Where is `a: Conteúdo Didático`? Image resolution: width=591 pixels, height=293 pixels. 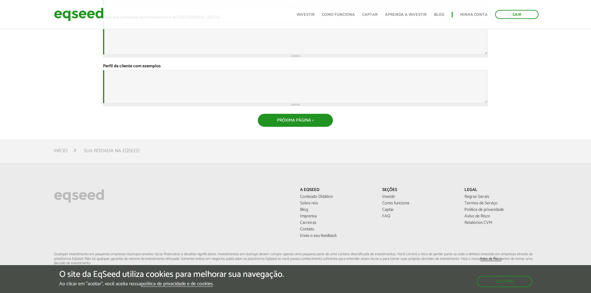 a: Conteúdo Didático is located at coordinates (336, 197).